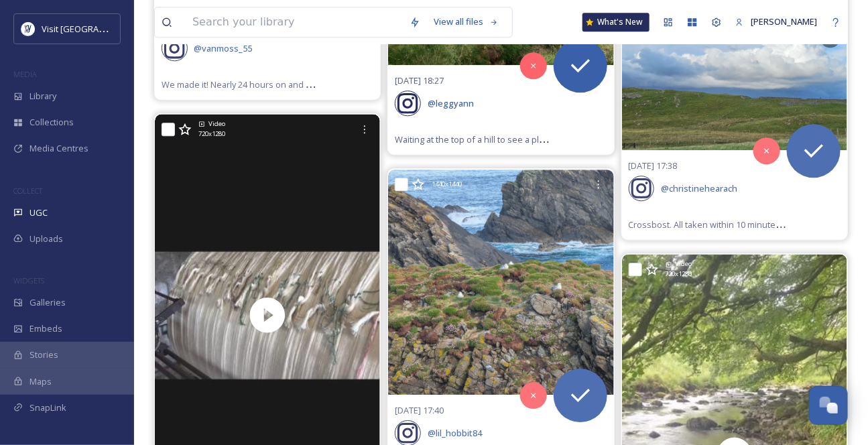  Describe the element at coordinates (617, 22) in the screenshot. I see `a: What's New` at that location.